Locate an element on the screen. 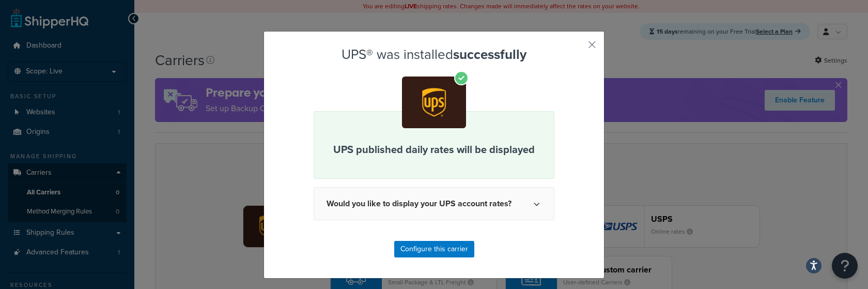 Image resolution: width=868 pixels, height=289 pixels. p: UPS published daily rates will be displayed is located at coordinates (434, 150).